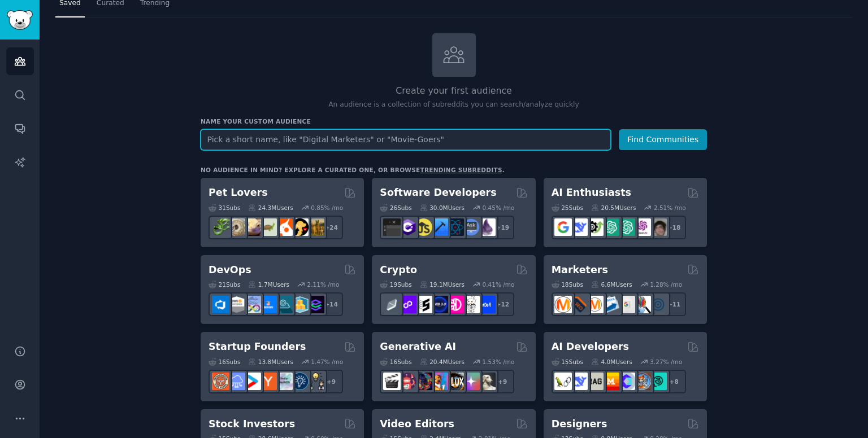  What do you see at coordinates (439, 381) in the screenshot?
I see `img: sdforall` at bounding box center [439, 381].